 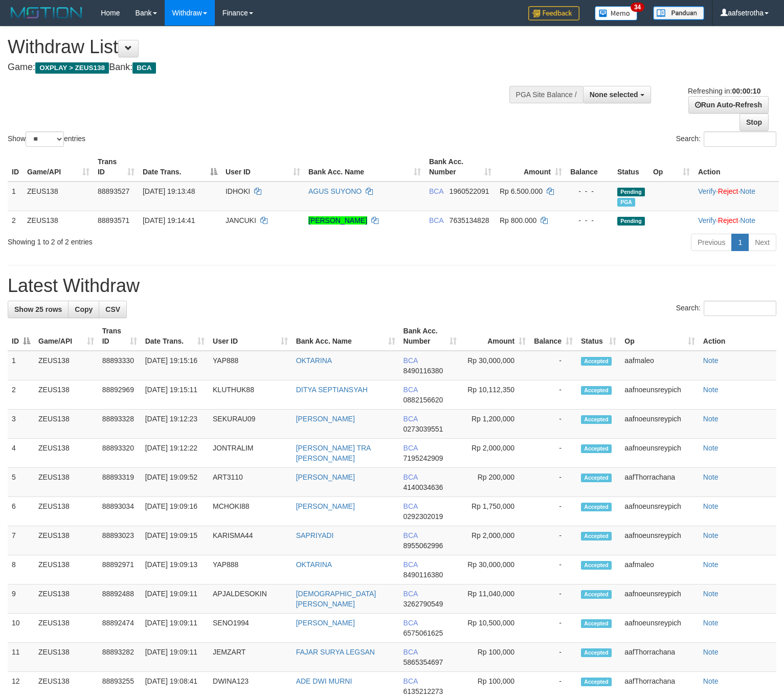 I want to click on td: Rp 30,000,000, so click(x=495, y=570).